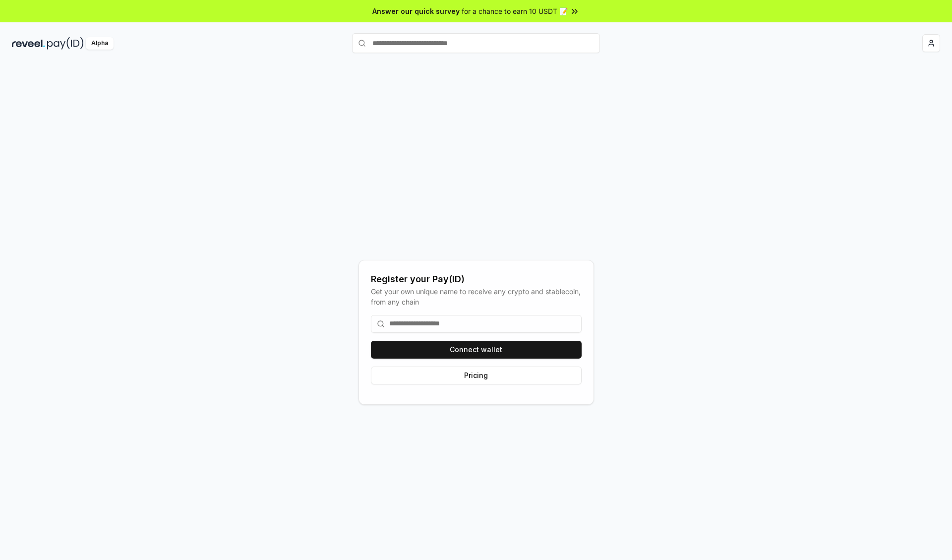 This screenshot has width=952, height=560. Describe the element at coordinates (100, 43) in the screenshot. I see `div: Alpha` at that location.